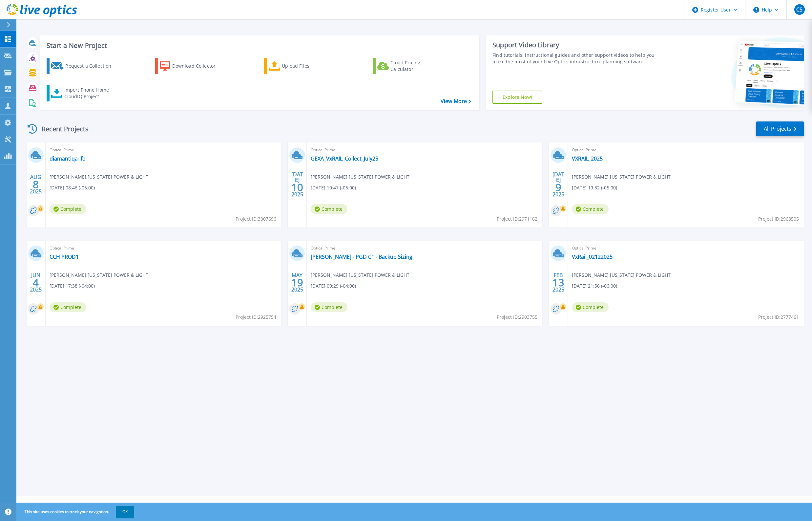 The height and width of the screenshot is (521, 812). Describe the element at coordinates (779, 129) in the screenshot. I see `a: All Projects` at that location.